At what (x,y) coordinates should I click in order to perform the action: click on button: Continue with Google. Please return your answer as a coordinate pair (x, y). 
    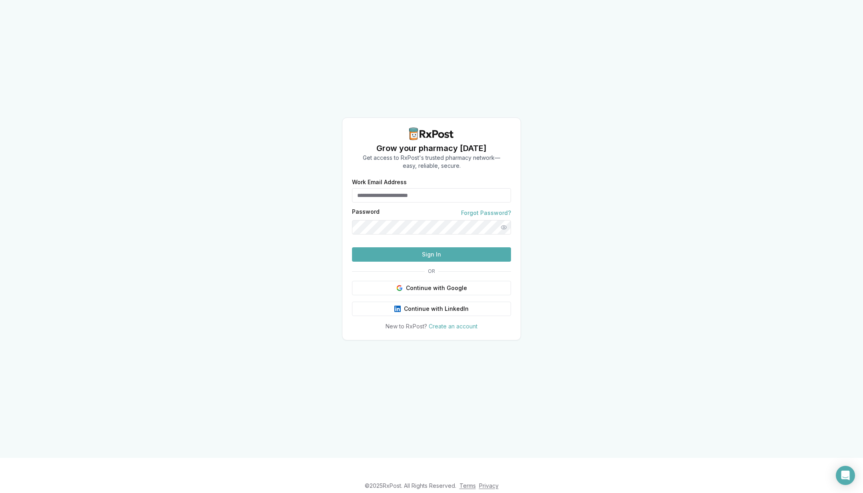
    Looking at the image, I should click on (432, 288).